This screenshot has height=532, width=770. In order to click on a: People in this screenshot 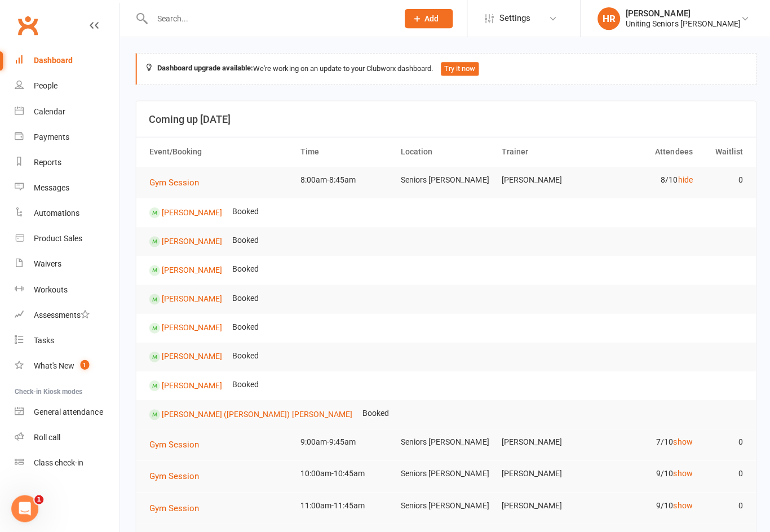, I will do `click(67, 86)`.